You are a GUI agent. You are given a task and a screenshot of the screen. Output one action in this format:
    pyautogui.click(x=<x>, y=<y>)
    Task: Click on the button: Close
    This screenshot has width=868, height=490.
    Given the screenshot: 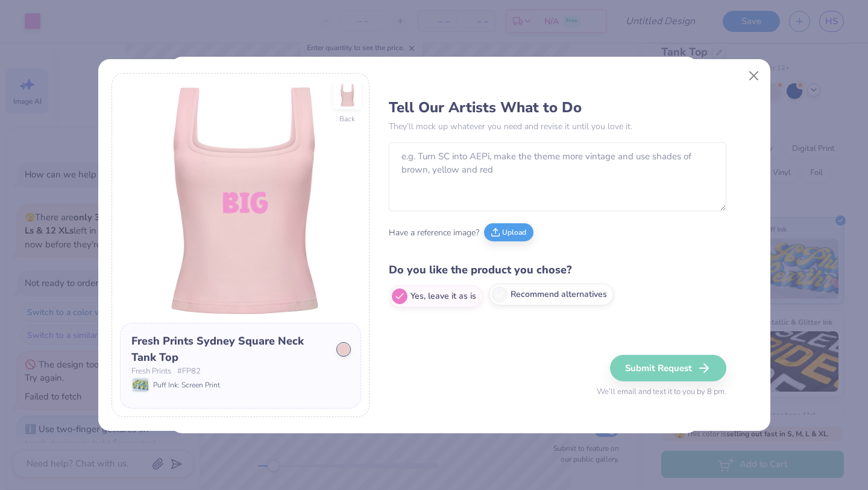 What is the action you would take?
    pyautogui.click(x=754, y=76)
    